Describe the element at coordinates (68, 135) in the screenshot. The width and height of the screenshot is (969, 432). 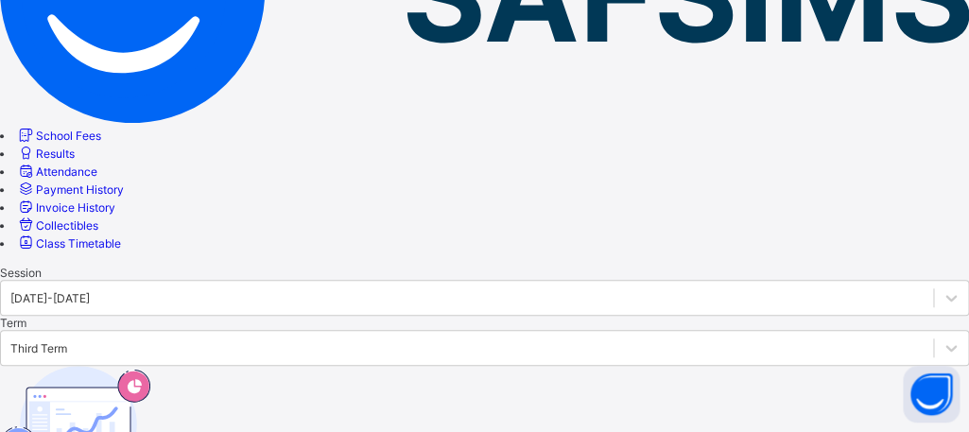
I see `span: School Fees` at that location.